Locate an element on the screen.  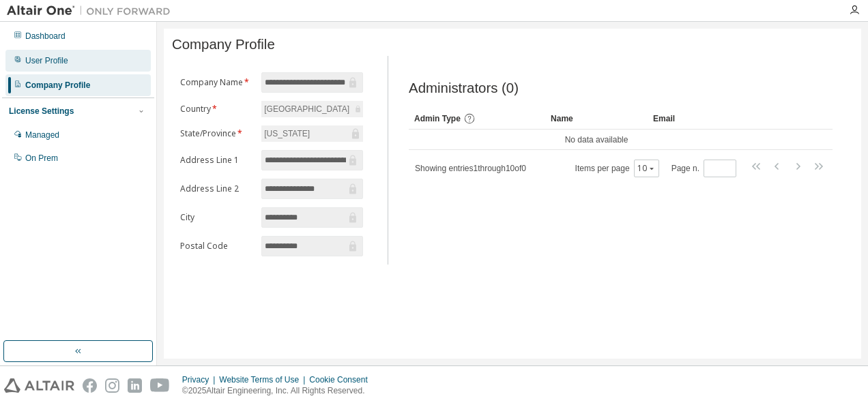
label: Company Name is located at coordinates (216, 83).